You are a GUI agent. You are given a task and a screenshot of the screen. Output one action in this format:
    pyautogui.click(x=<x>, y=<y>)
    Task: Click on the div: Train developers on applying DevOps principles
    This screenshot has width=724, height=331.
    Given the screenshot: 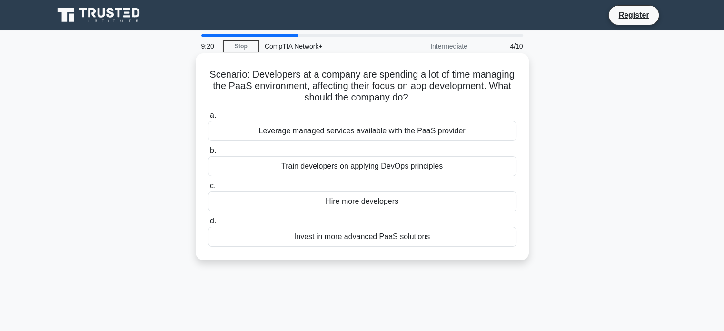 What is the action you would take?
    pyautogui.click(x=362, y=166)
    